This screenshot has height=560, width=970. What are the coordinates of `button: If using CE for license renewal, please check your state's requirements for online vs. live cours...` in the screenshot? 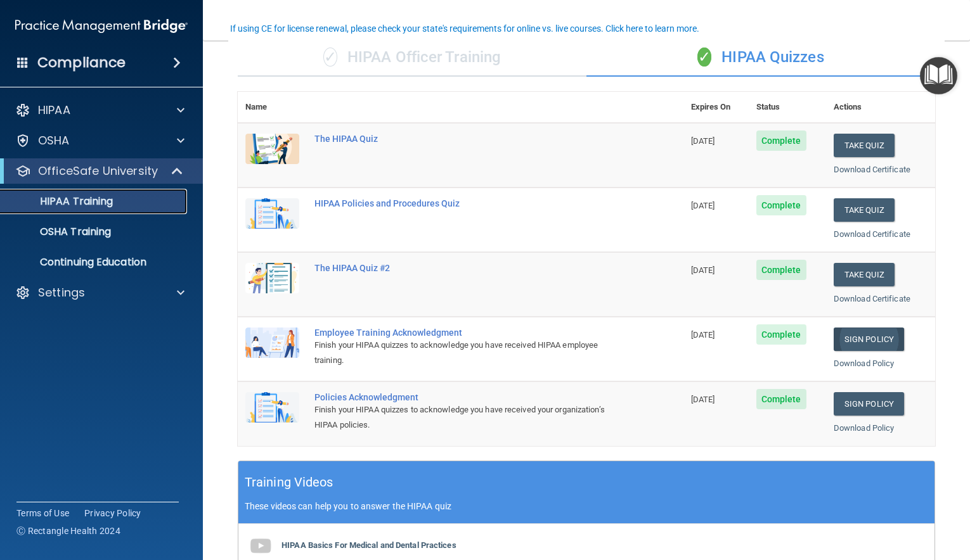 It's located at (464, 28).